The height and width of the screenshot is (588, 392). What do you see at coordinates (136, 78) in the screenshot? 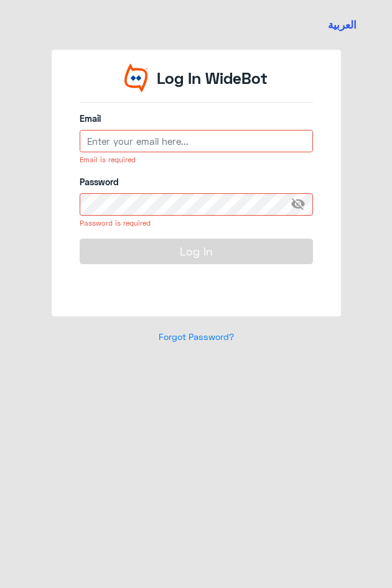
I see `img: Widebot Logo` at bounding box center [136, 78].